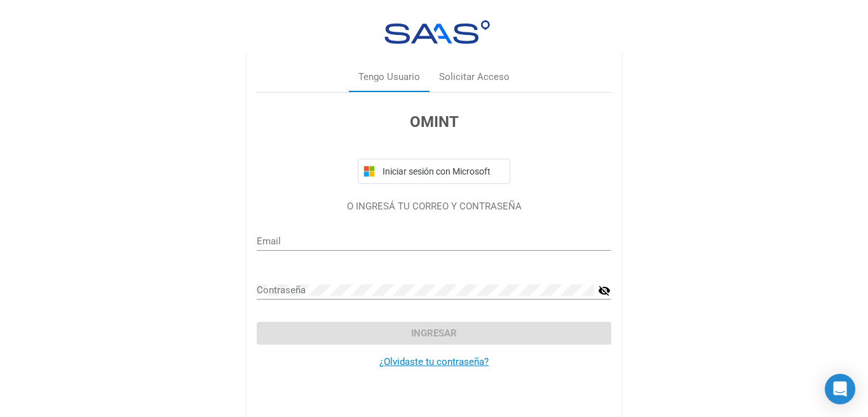 The height and width of the screenshot is (417, 868). What do you see at coordinates (840, 389) in the screenshot?
I see `div: Open Intercom Messenger` at bounding box center [840, 389].